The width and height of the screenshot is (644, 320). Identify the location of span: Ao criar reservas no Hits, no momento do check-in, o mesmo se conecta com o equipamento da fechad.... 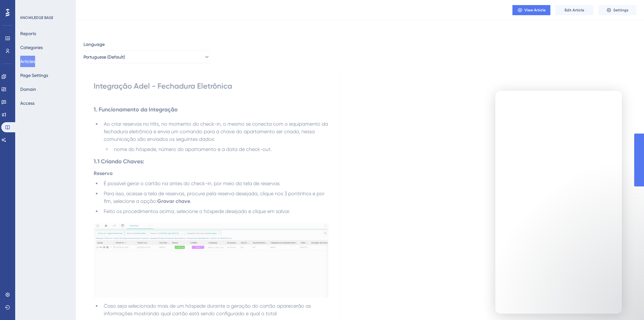
(216, 132).